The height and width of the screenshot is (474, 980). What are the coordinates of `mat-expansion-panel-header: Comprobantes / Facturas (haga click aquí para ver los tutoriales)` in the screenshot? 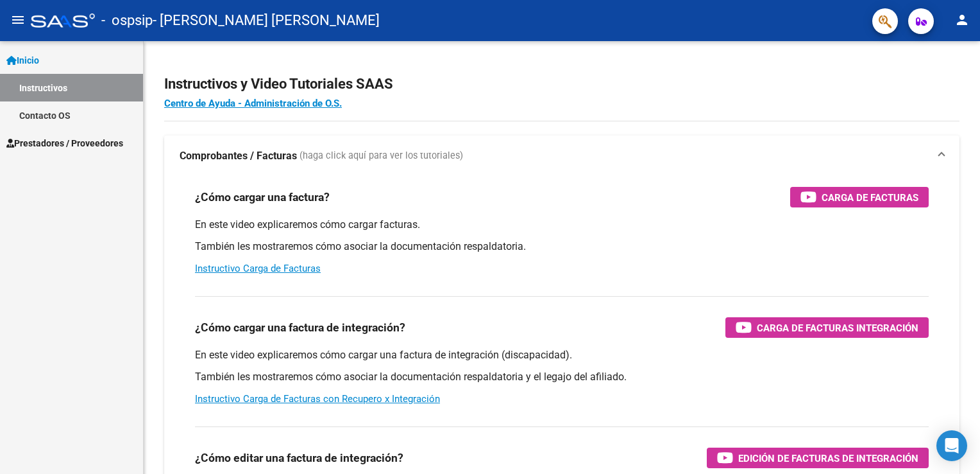 It's located at (562, 156).